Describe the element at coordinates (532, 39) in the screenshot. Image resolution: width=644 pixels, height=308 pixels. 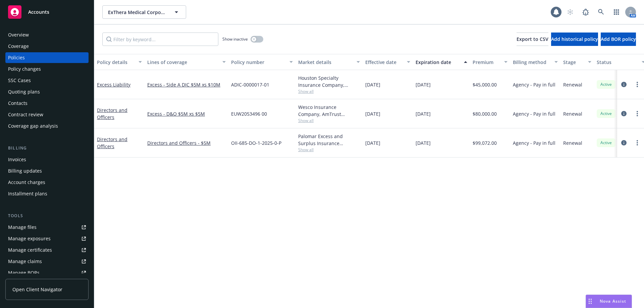
I see `span: Export to CSV` at that location.